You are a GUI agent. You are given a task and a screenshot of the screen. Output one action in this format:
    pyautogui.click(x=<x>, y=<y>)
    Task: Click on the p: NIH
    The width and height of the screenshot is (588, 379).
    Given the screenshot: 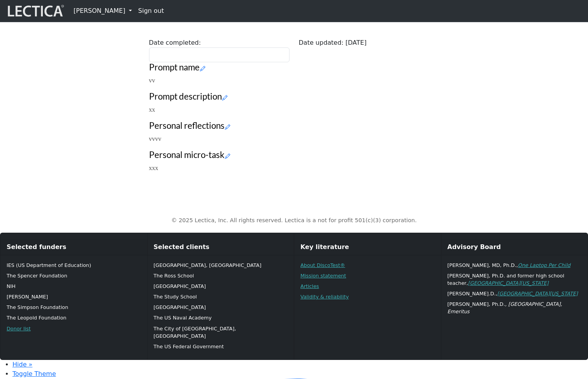 What is the action you would take?
    pyautogui.click(x=74, y=286)
    